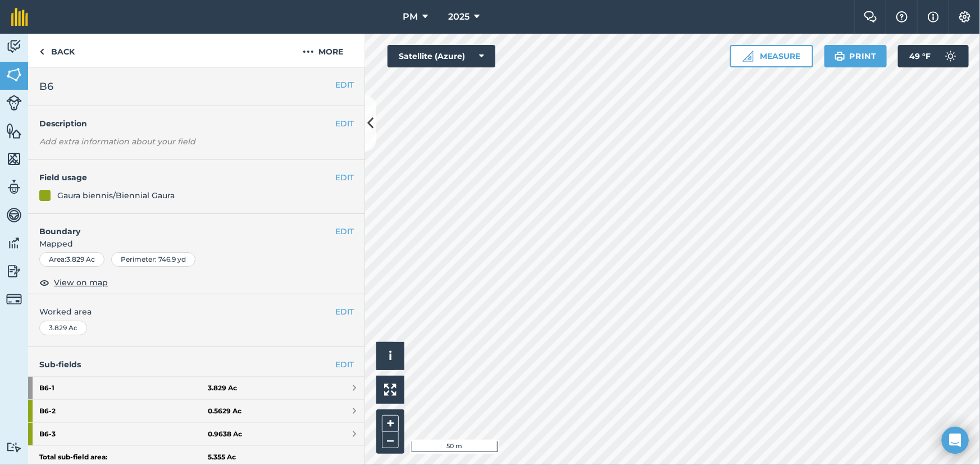 This screenshot has height=465, width=980. Describe the element at coordinates (870, 17) in the screenshot. I see `img: Two speech bubbles overlapping with the left bubble in the forefront` at that location.